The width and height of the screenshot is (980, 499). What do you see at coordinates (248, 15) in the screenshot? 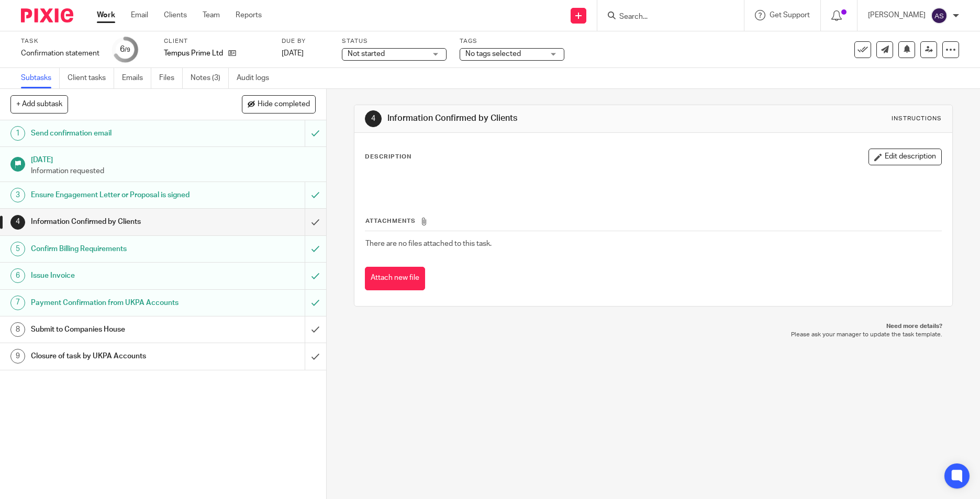
I see `a: Reports` at bounding box center [248, 15].